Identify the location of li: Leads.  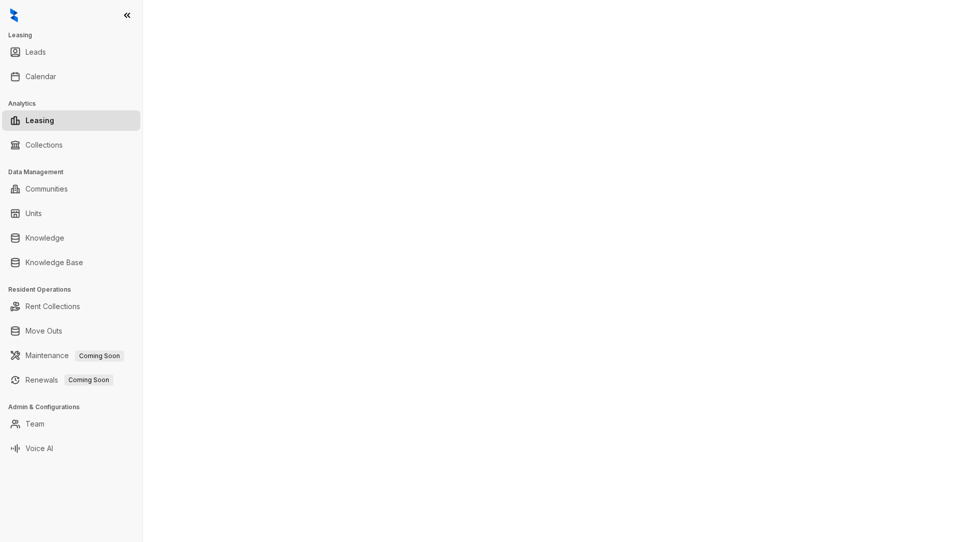
(71, 52).